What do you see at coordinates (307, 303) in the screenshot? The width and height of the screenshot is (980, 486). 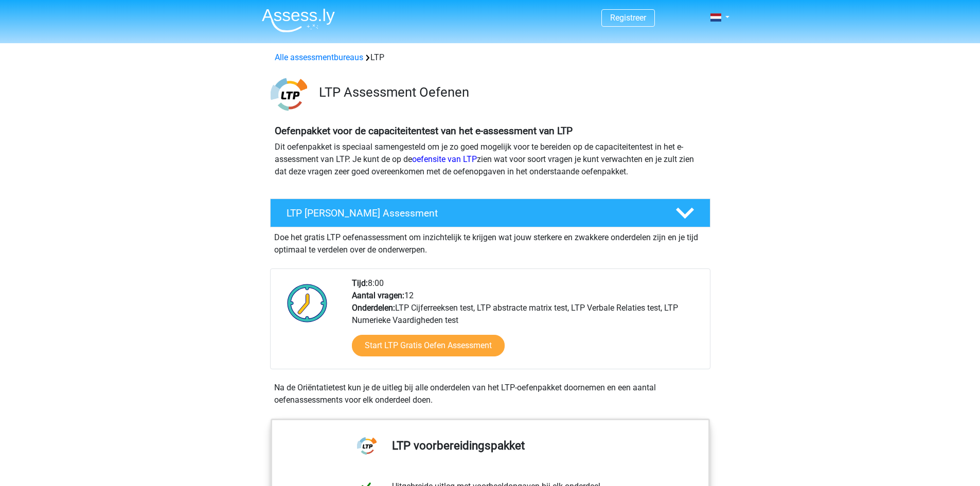 I see `img: Klok` at bounding box center [307, 303].